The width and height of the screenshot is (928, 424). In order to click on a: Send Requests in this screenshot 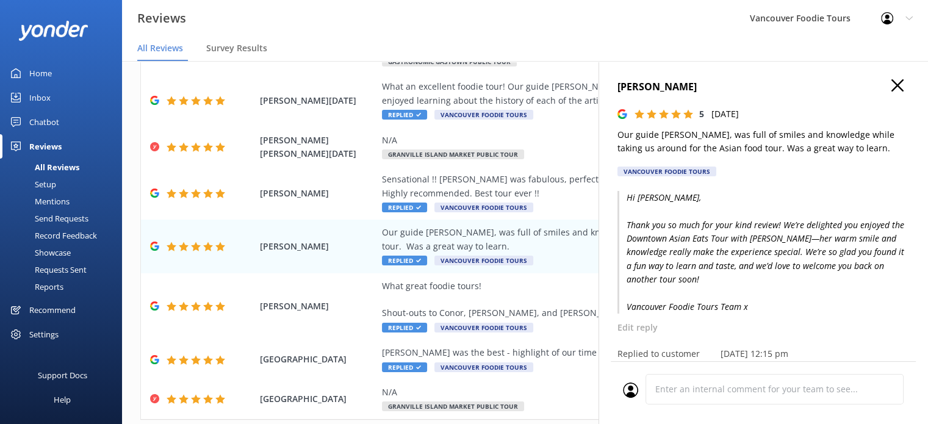, I will do `click(65, 218)`.